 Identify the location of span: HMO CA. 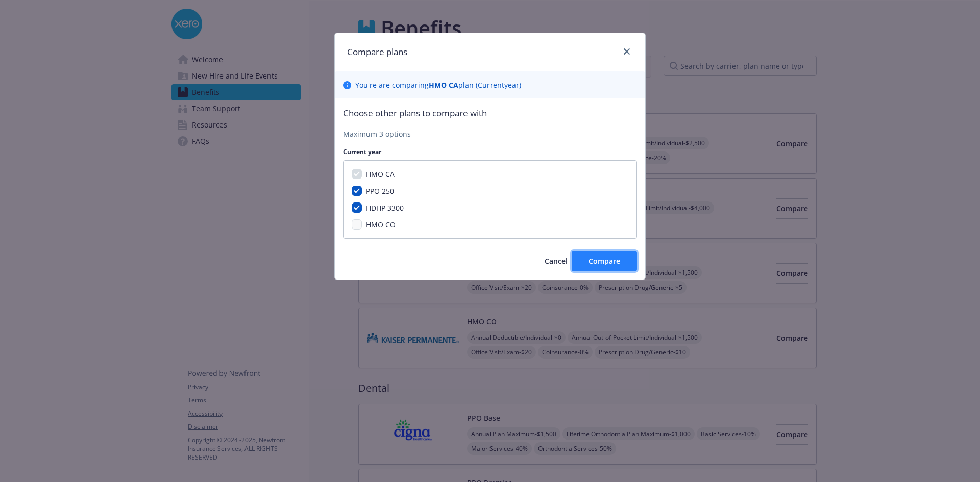
(380, 174).